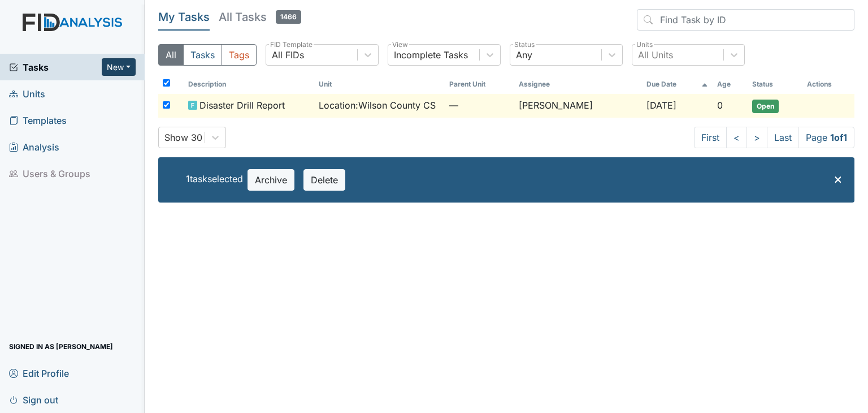 Image resolution: width=868 pixels, height=413 pixels. I want to click on button: New, so click(119, 67).